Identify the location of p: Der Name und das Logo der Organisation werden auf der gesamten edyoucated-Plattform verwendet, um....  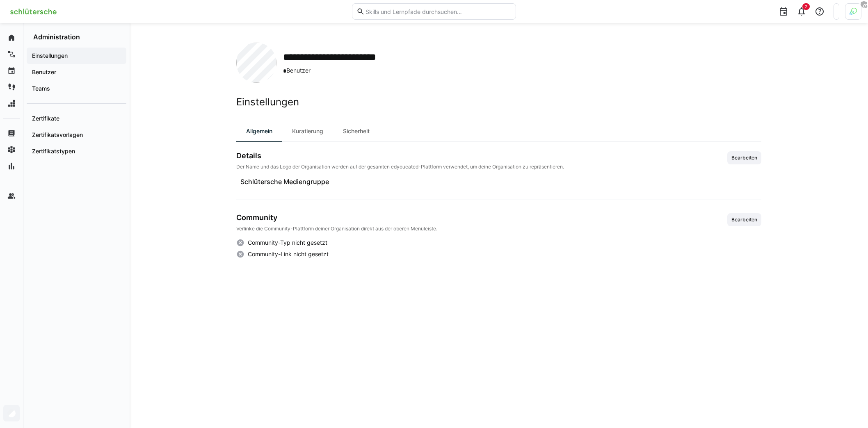
(400, 167).